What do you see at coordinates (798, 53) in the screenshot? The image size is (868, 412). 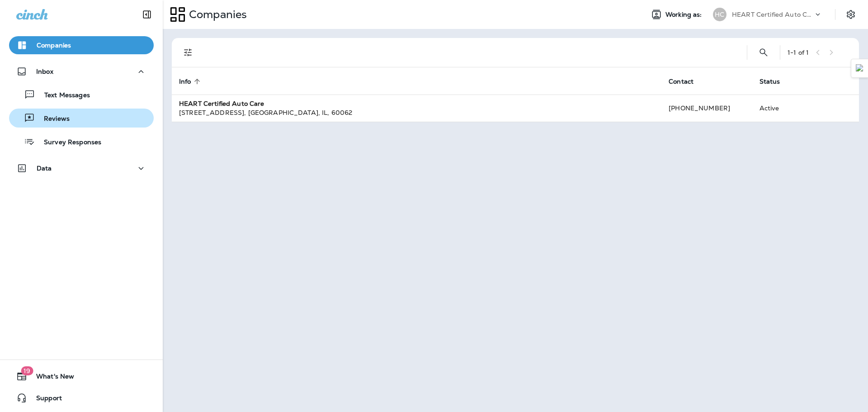 I see `div: 1 - 1 of 1` at bounding box center [798, 53].